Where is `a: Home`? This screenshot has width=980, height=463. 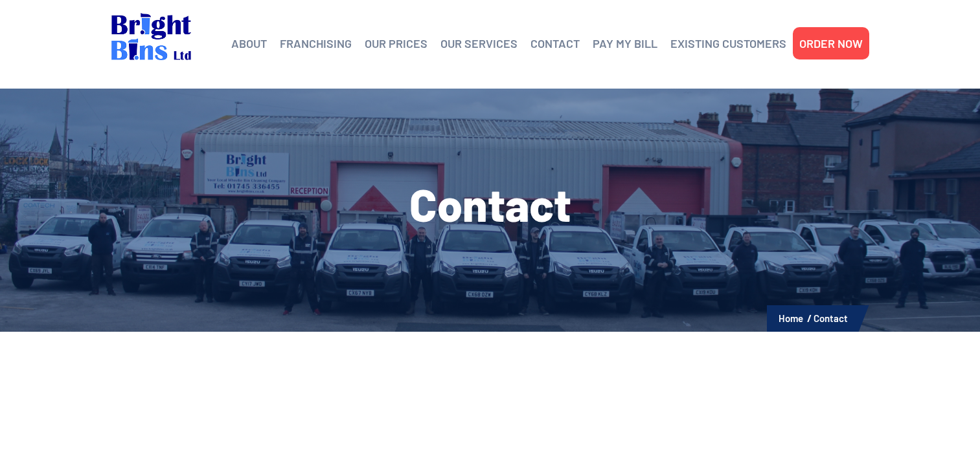 a: Home is located at coordinates (790, 319).